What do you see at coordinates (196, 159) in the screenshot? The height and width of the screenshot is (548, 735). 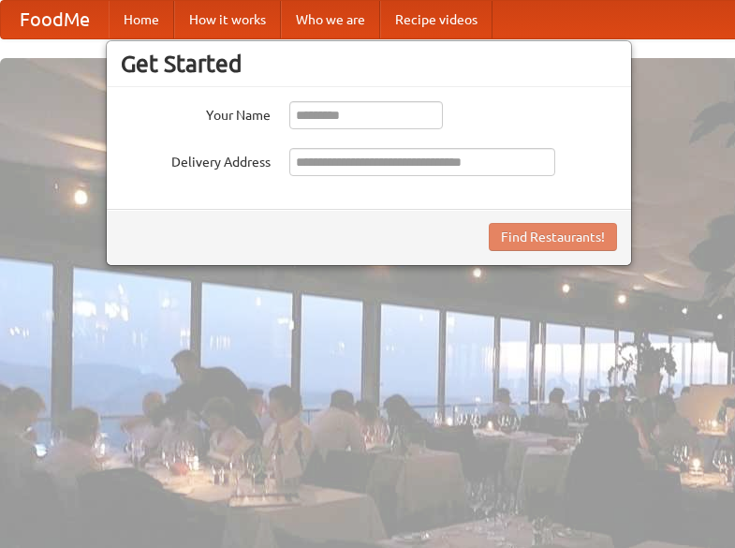 I see `label: Delivery Address` at bounding box center [196, 159].